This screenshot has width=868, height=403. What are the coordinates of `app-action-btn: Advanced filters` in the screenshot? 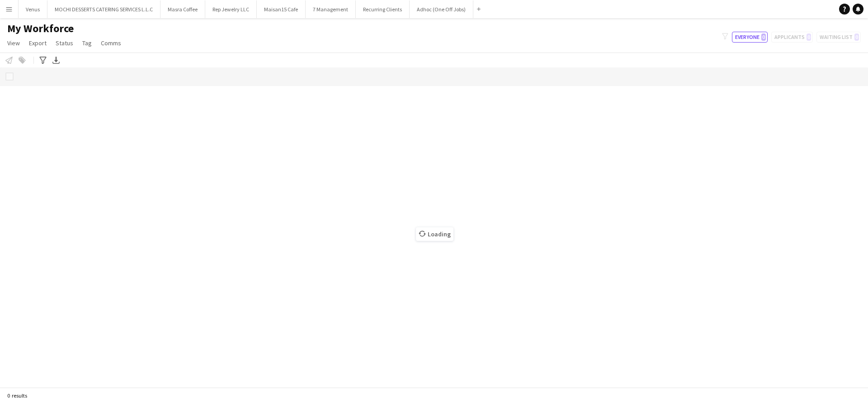 It's located at (43, 60).